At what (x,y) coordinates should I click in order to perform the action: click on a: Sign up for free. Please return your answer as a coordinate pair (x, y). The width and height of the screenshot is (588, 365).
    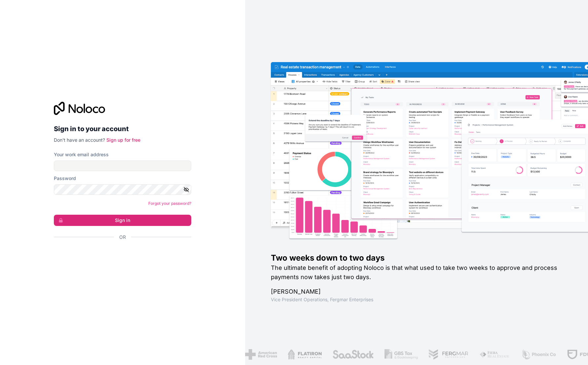
    Looking at the image, I should click on (123, 140).